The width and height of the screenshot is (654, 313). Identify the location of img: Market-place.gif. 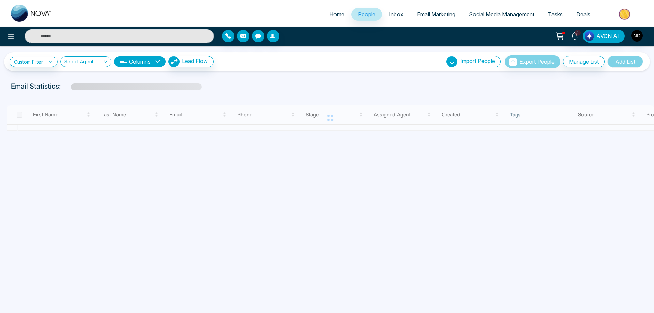
(625, 14).